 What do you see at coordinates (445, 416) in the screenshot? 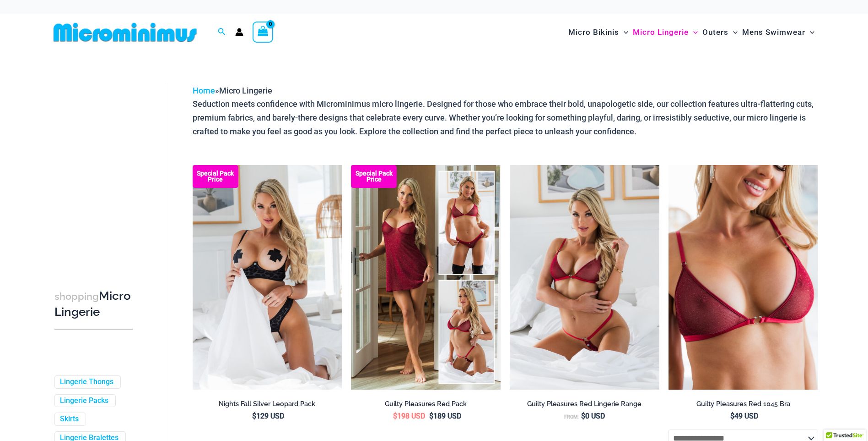
I see `bdi: 189 USD` at bounding box center [445, 416].